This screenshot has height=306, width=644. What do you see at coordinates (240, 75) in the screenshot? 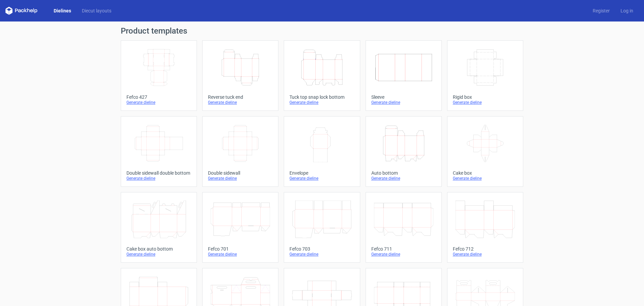
I see `a: Reverse tuck endGenerate dieline` at bounding box center [240, 75].